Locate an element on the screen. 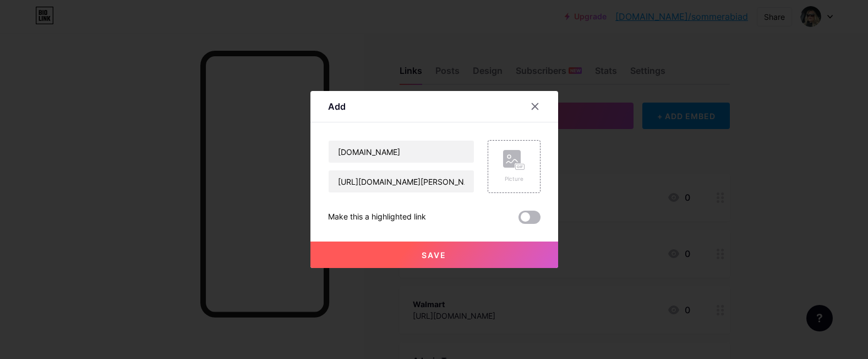  span: Save is located at coordinates (434, 255).